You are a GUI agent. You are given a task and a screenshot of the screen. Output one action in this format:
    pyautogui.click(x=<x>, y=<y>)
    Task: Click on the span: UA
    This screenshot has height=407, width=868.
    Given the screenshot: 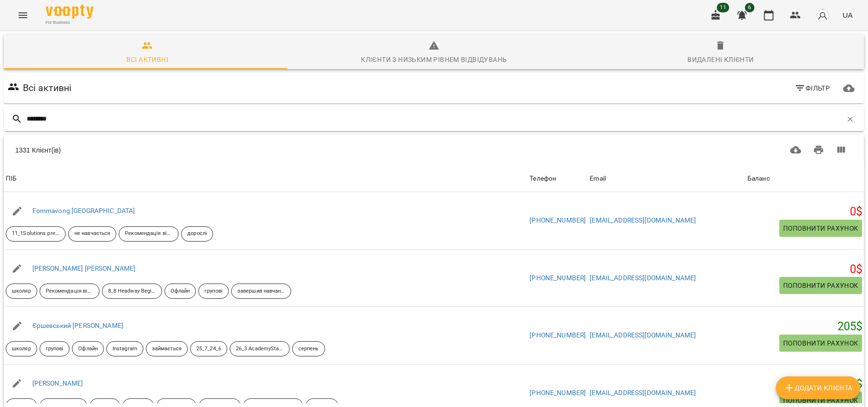 What is the action you would take?
    pyautogui.click(x=848, y=14)
    